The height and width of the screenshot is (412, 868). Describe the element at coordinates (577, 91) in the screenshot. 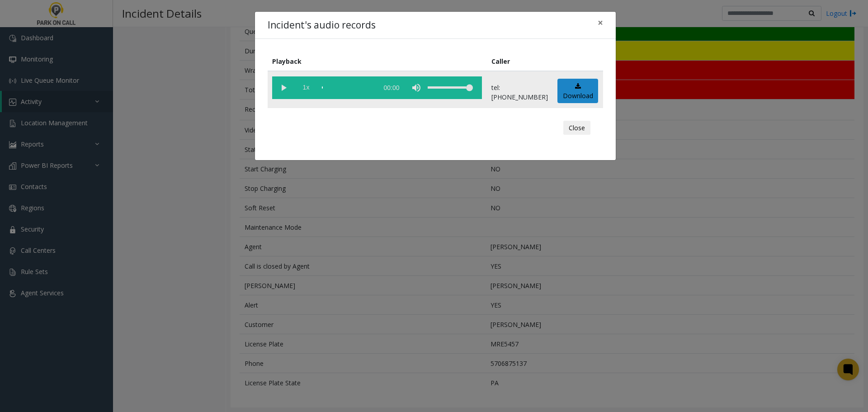

I see `a: Download` at that location.